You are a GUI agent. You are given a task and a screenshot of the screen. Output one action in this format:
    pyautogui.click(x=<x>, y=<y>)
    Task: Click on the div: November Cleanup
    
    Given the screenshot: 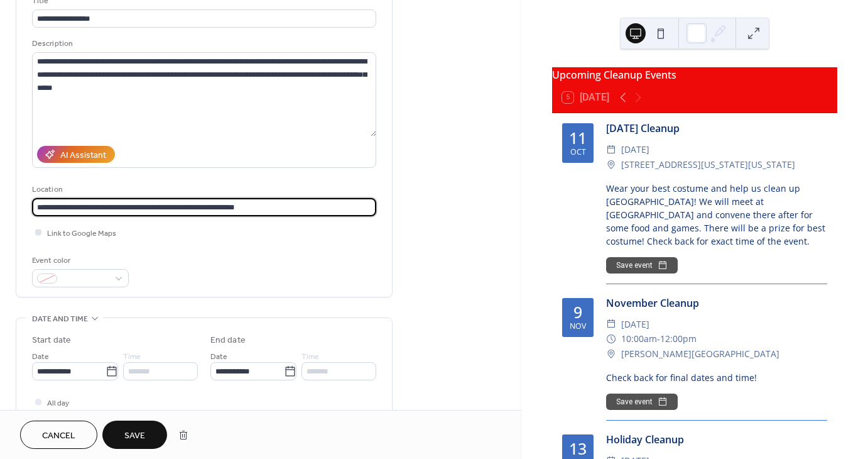 What is the action you would take?
    pyautogui.click(x=716, y=303)
    